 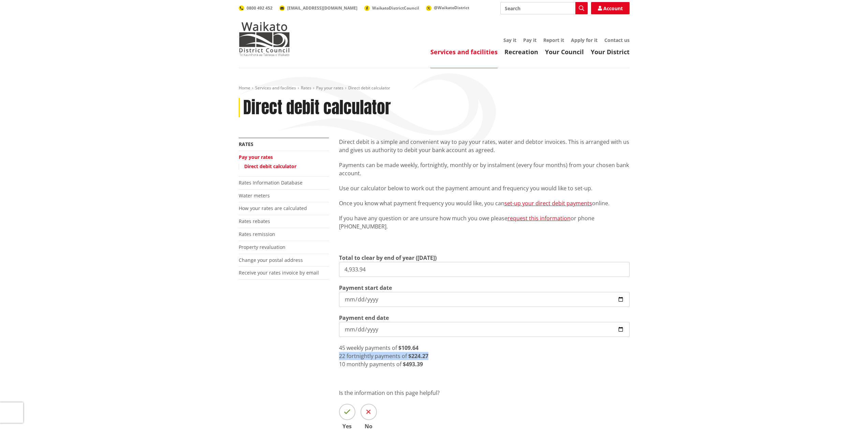 I want to click on p: Payments can be made weekly, fortnightly, monthly or by instalment (every four months) from your ..., so click(x=484, y=169).